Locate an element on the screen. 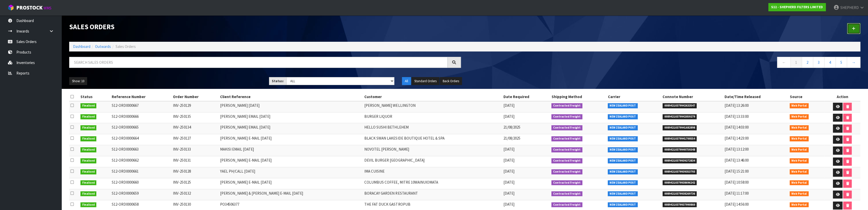 The width and height of the screenshot is (868, 210). td: INV-250132 is located at coordinates (196, 194).